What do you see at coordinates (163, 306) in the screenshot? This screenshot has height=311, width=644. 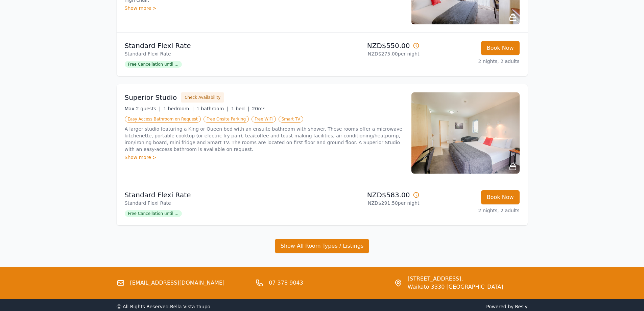 I see `span: ⓒ All Rights Reserved. Bella Vista Taupo` at bounding box center [163, 306].